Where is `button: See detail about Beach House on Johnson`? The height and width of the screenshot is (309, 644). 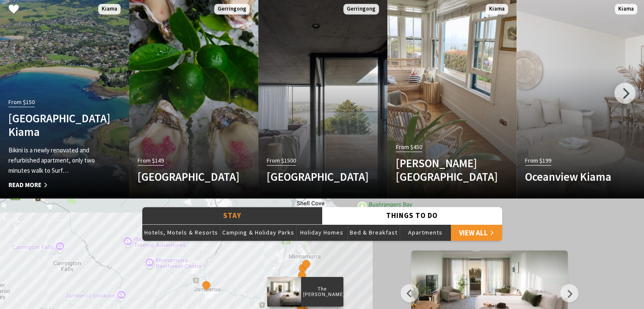 button: See detail about Beach House on Johnson is located at coordinates (306, 264).